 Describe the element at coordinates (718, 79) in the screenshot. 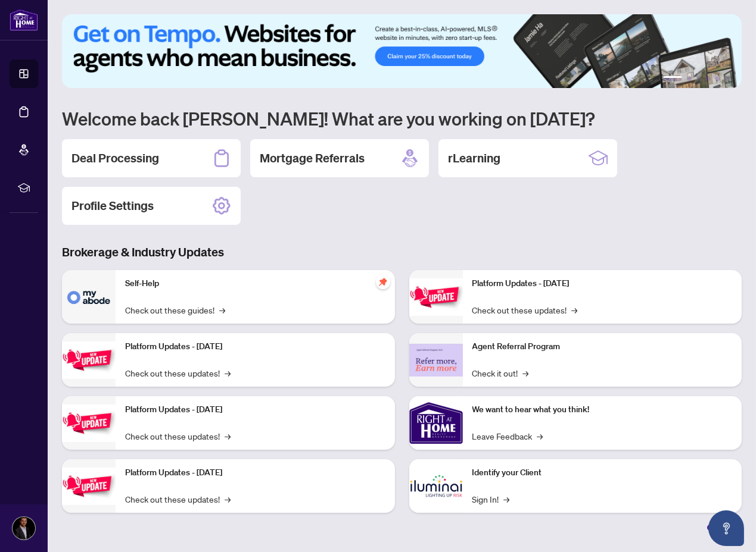

I see `button: 5` at that location.